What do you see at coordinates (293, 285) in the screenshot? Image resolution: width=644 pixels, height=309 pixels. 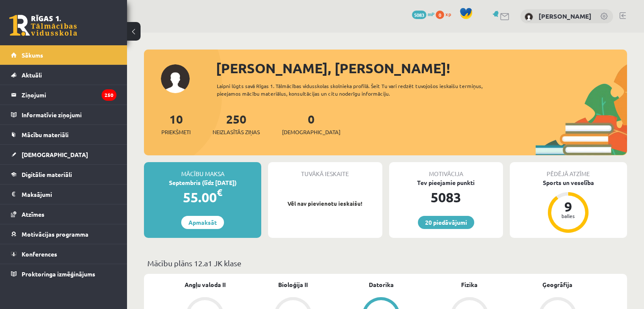 I see `a: Bioloģija II` at bounding box center [293, 285].